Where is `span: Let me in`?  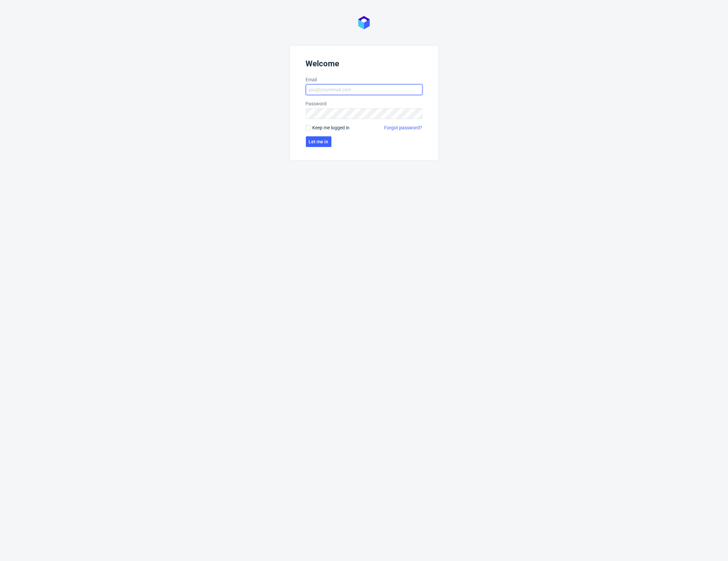 span: Let me in is located at coordinates (319, 142).